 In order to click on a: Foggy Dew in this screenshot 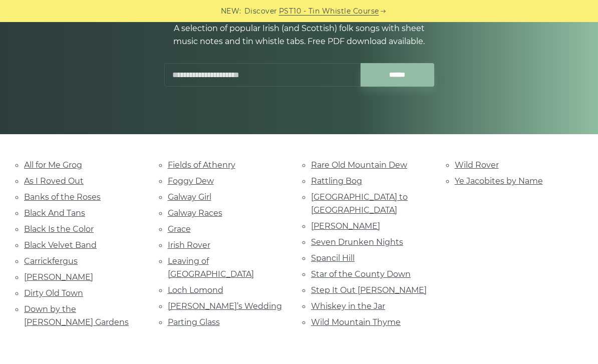, I will do `click(191, 181)`.